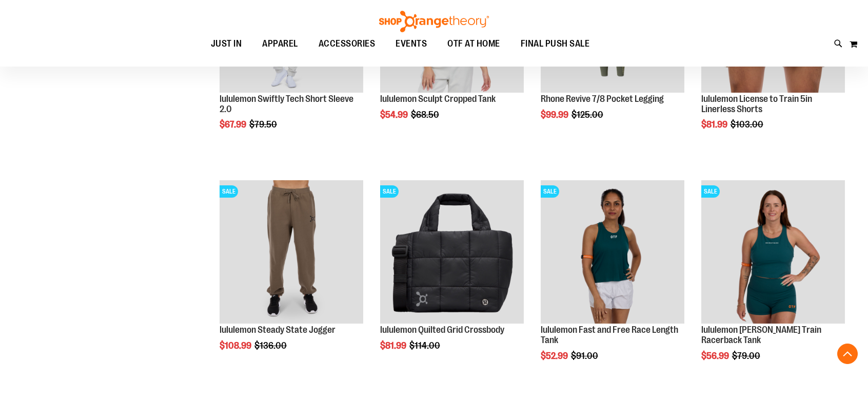 The height and width of the screenshot is (405, 868). What do you see at coordinates (426, 115) in the screenshot?
I see `span: $68.50` at bounding box center [426, 115].